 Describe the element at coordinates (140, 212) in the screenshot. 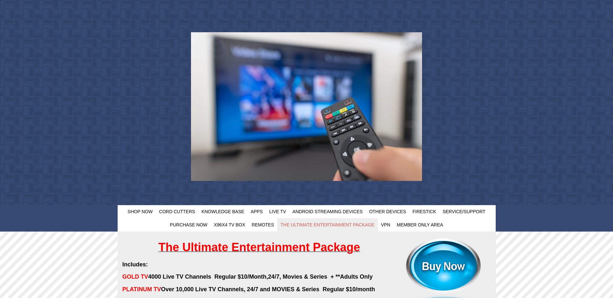

I see `span: Shop Now` at that location.